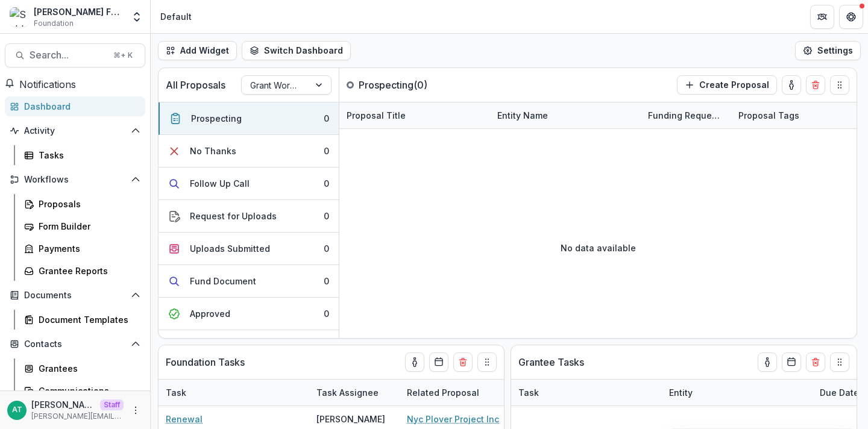 This screenshot has width=868, height=429. I want to click on button: More, so click(136, 410).